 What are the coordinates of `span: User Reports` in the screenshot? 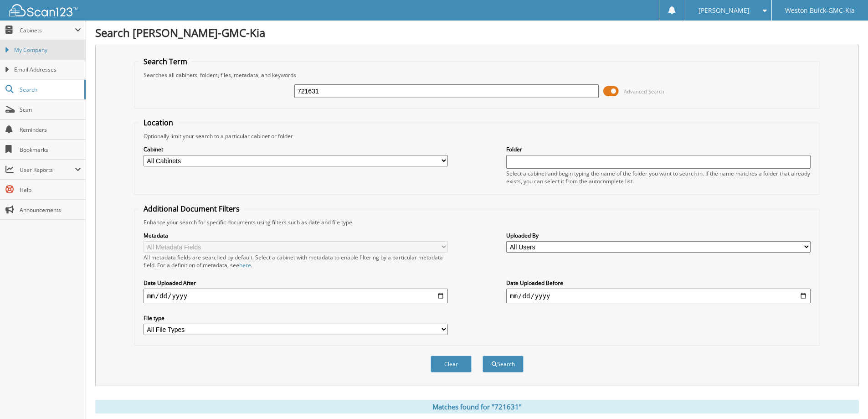 It's located at (47, 170).